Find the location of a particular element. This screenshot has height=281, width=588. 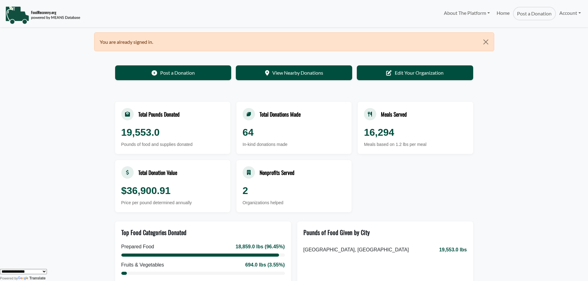

div: You are already signed in. is located at coordinates (294, 42).